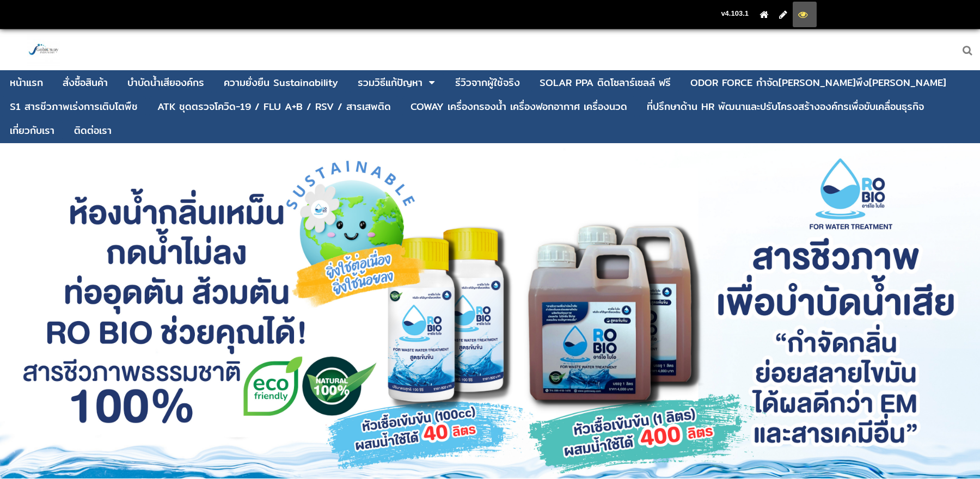 This screenshot has width=980, height=479. I want to click on a: SOLAR PPA ติดโซลาร์เซลล์ ฟรี, so click(605, 83).